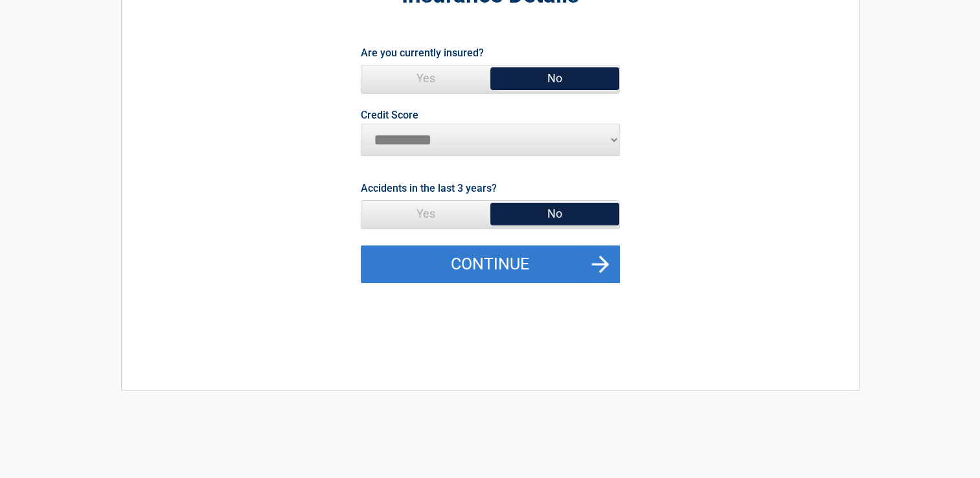 The image size is (980, 478). What do you see at coordinates (422, 52) in the screenshot?
I see `label: Are you currently insured?` at bounding box center [422, 52].